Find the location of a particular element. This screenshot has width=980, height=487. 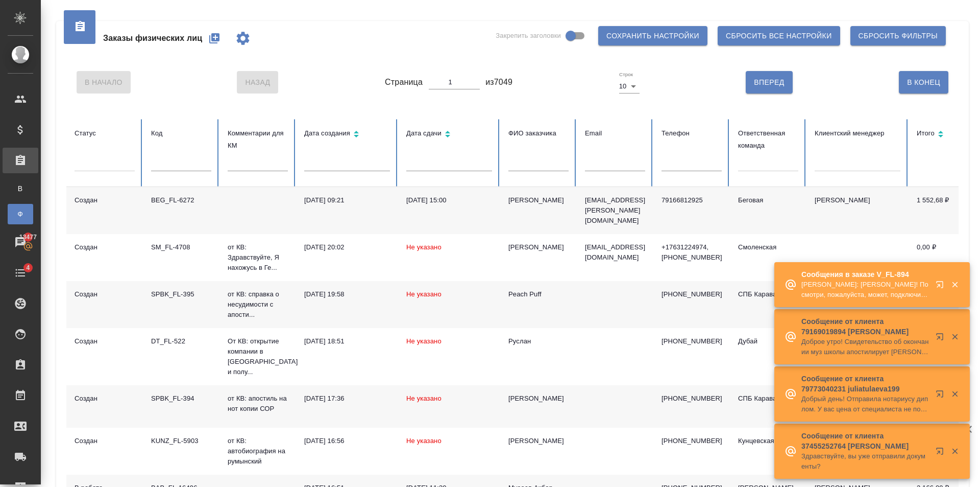

button: Сохранить настройки is located at coordinates (653, 36).